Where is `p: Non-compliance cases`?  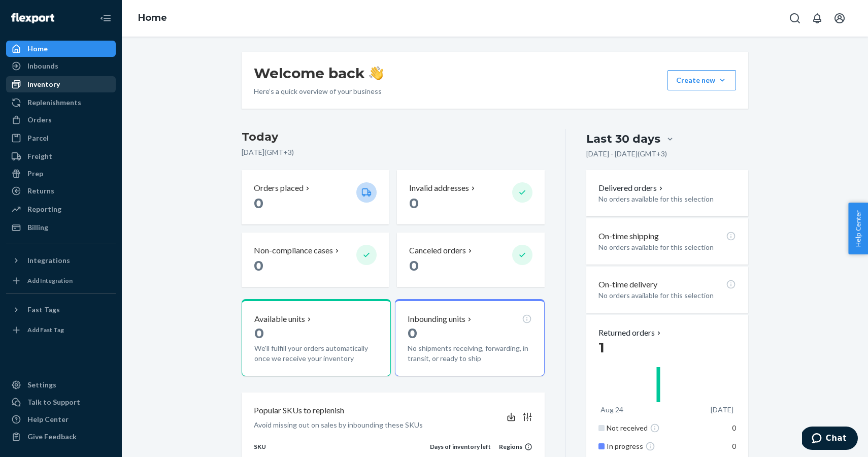
p: Non-compliance cases is located at coordinates (293, 250).